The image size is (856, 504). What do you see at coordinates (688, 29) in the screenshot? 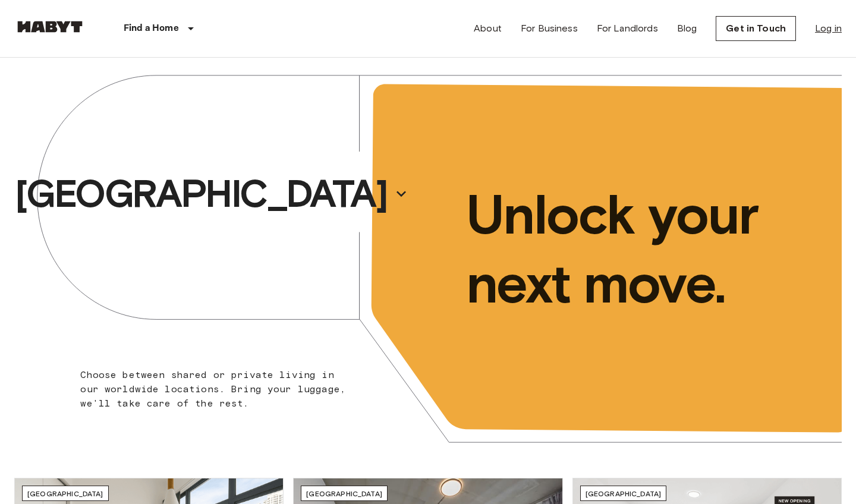
I see `a: Blog` at bounding box center [688, 29].